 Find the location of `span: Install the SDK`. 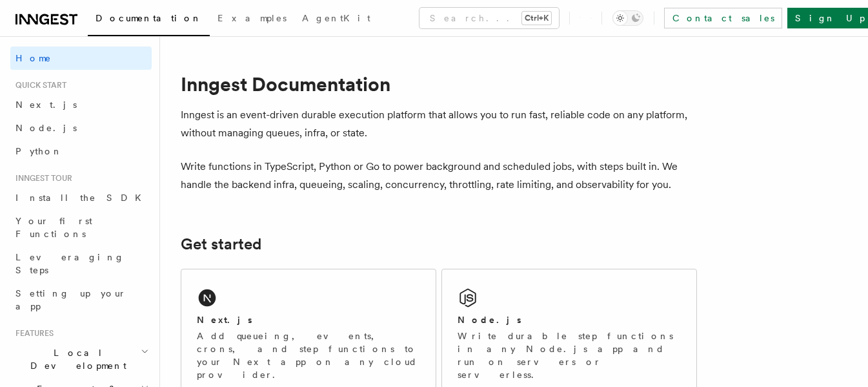

span: Install the SDK is located at coordinates (81, 197).